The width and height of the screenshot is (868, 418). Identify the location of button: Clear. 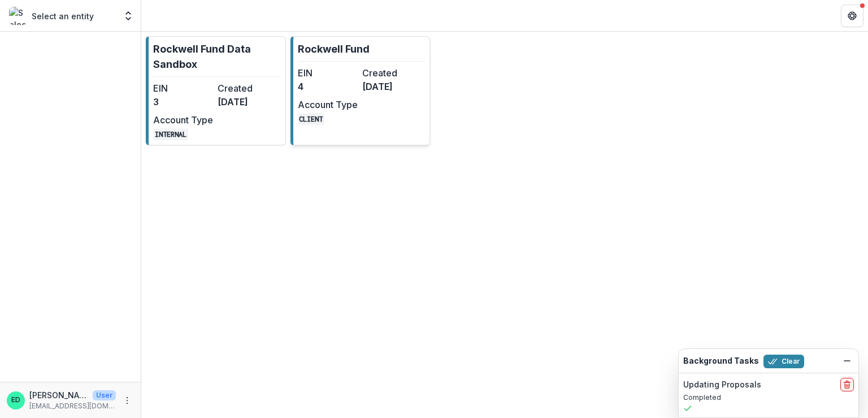
(783, 361).